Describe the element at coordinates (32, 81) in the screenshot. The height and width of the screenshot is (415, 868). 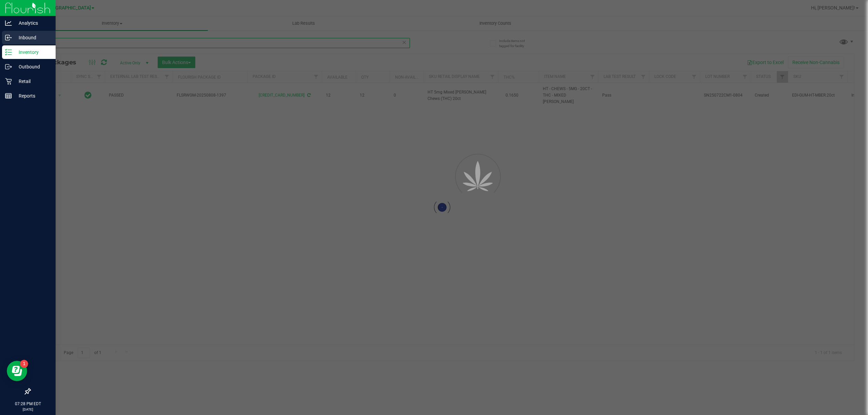
I see `p: Retail` at that location.